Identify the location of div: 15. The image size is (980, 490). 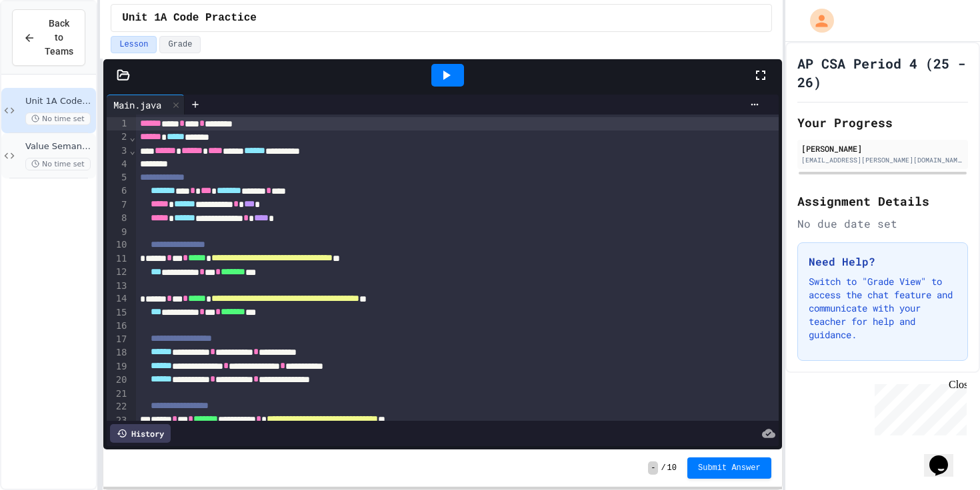
(117, 313).